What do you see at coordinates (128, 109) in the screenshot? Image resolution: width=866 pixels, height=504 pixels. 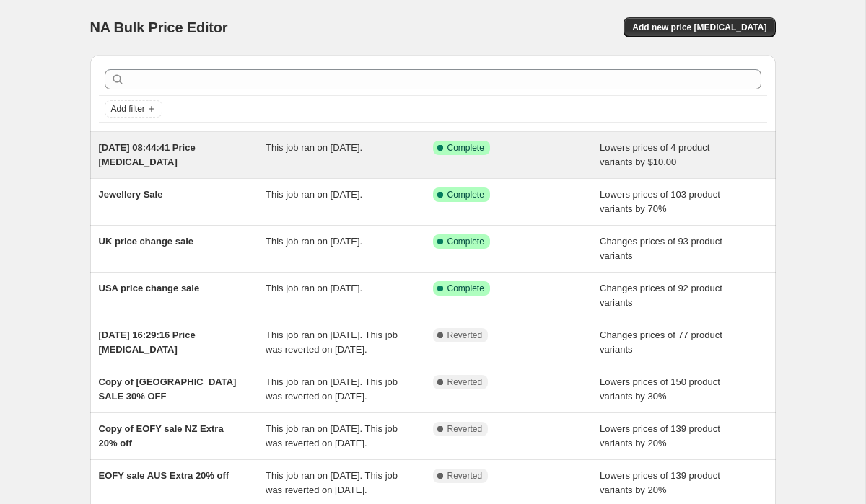 I see `span: Add filter` at bounding box center [128, 109].